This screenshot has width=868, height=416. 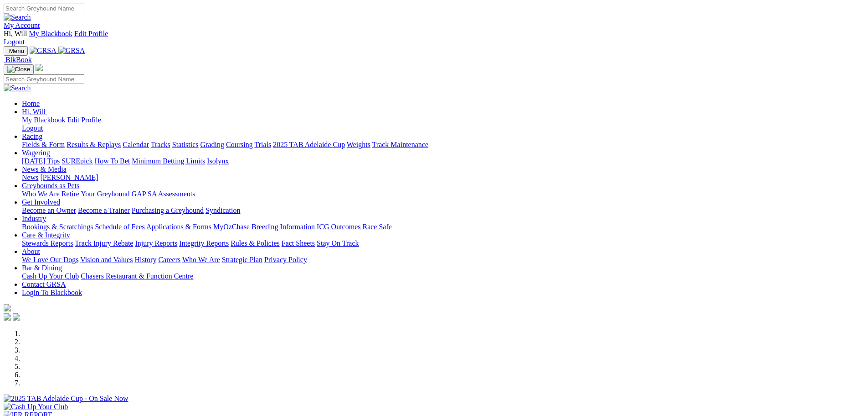 I want to click on span: BlkBook, so click(x=18, y=59).